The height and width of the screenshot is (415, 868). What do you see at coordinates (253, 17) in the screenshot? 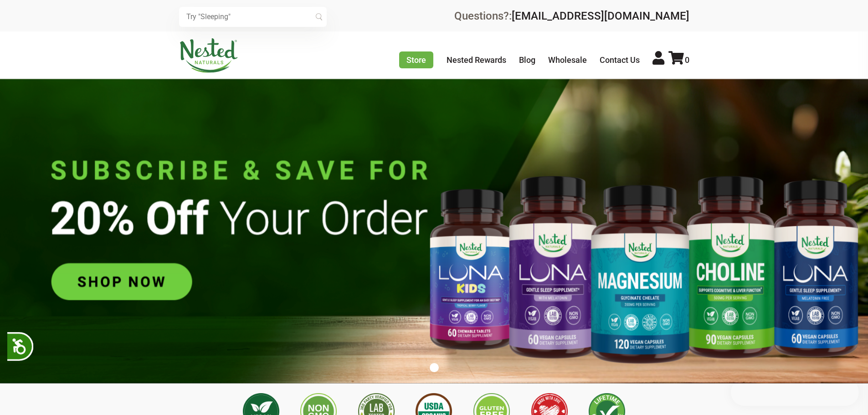
I see `input: Try "Sleeping"` at bounding box center [253, 17].